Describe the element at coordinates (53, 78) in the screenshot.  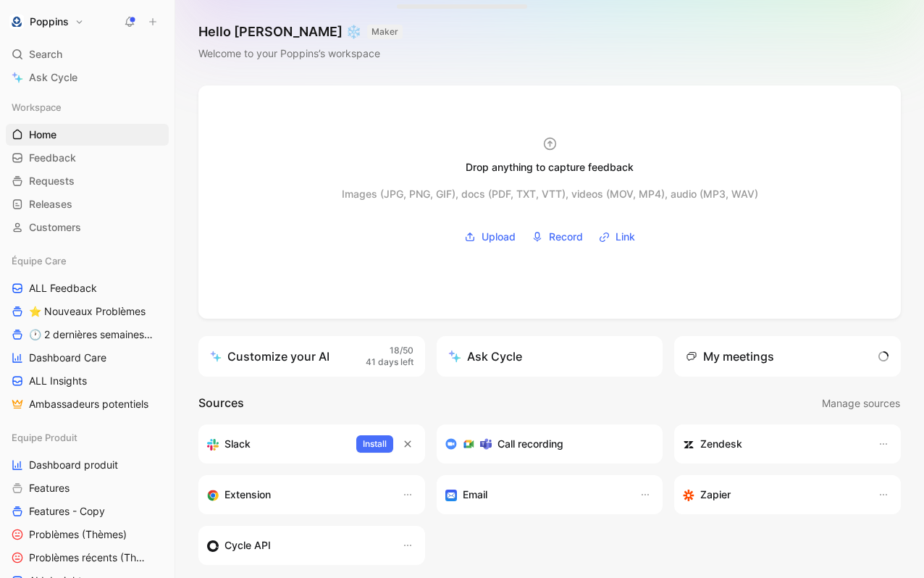
I see `span: Ask Cycle` at that location.